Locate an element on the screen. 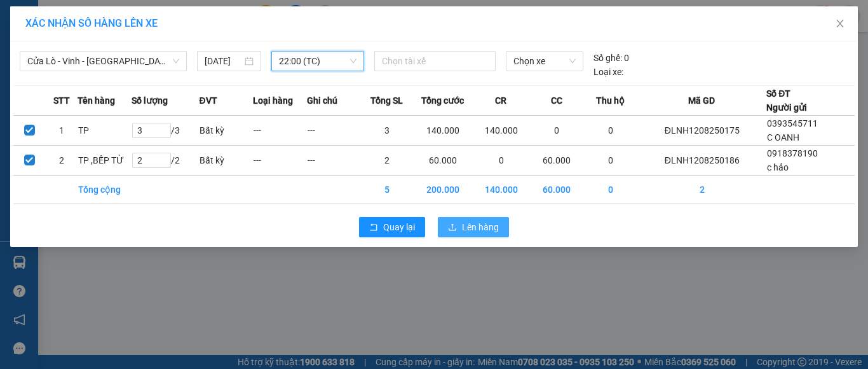 This screenshot has height=369, width=868. td: TP is located at coordinates (104, 130).